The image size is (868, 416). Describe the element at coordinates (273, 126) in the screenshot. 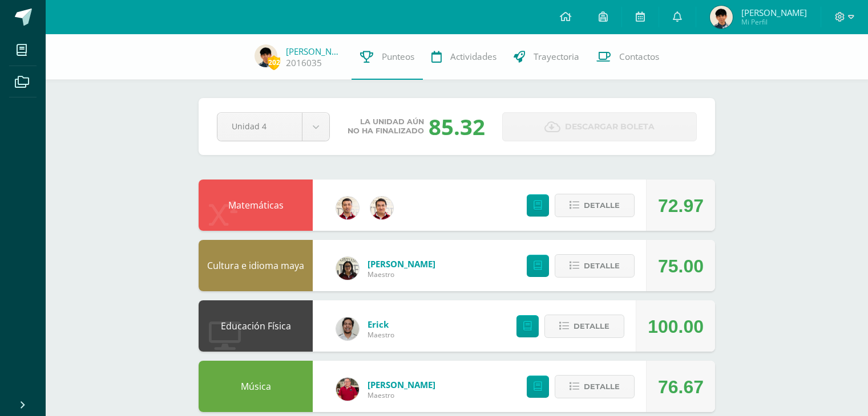

I see `a: Unidad 4` at that location.